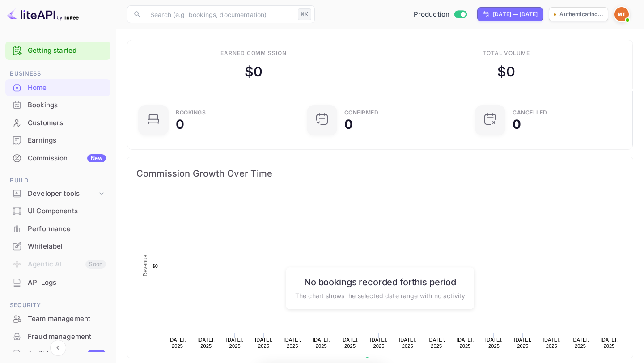 The image size is (644, 363). What do you see at coordinates (58, 336) in the screenshot?
I see `a: Fraud management` at bounding box center [58, 336].